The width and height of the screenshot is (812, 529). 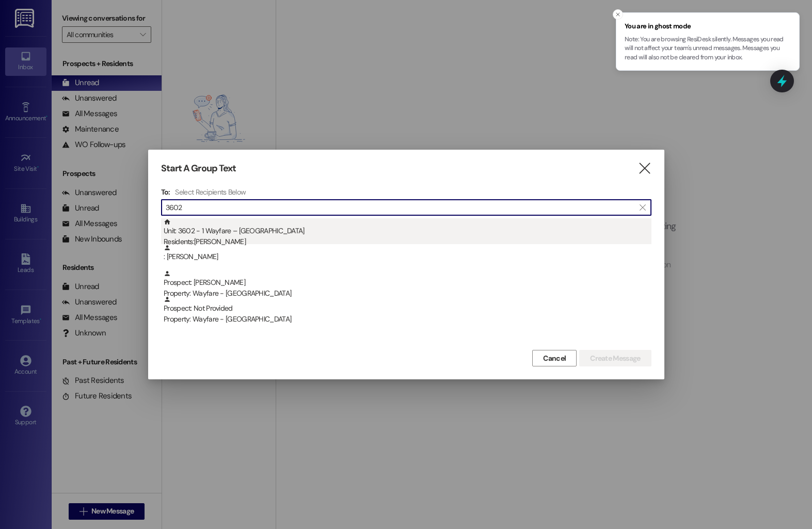 I want to click on span: Cancel, so click(x=554, y=358).